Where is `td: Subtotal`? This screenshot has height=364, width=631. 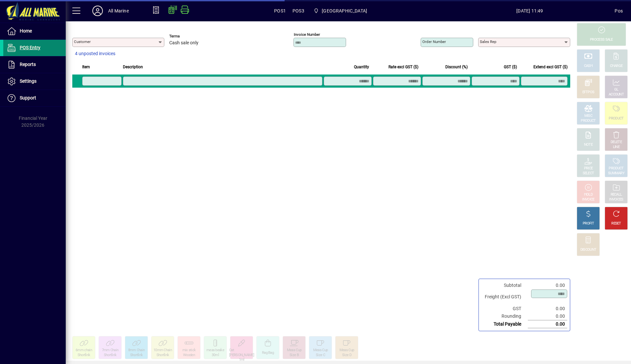 td: Subtotal is located at coordinates (505, 285).